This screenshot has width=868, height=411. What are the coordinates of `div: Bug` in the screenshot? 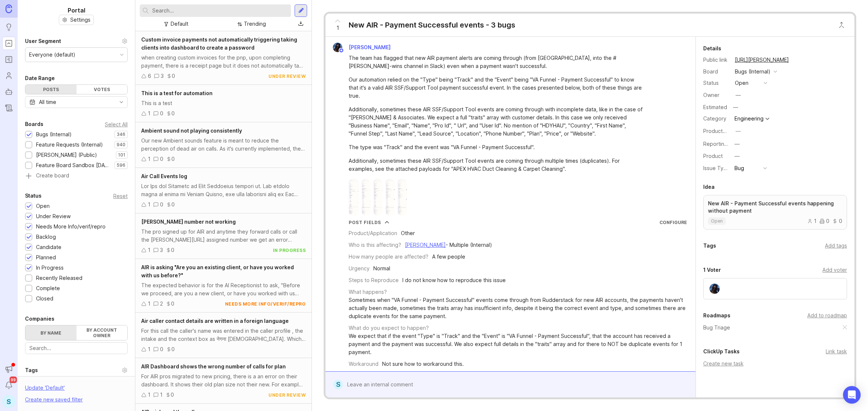 It's located at (739, 169).